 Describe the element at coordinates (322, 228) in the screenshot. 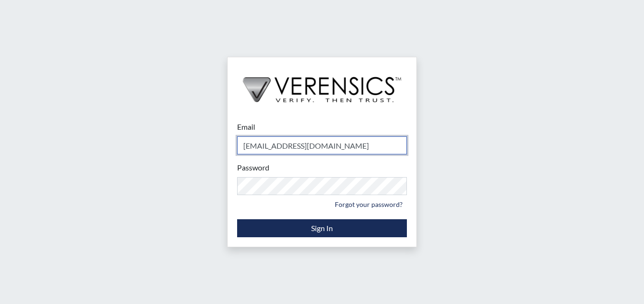

I see `button: Sign In` at that location.